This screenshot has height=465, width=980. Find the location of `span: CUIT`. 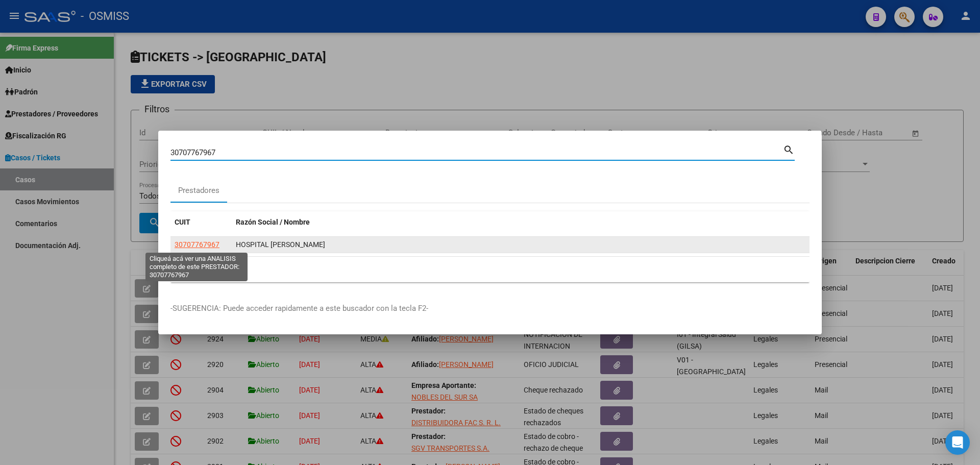

span: CUIT is located at coordinates (182, 222).